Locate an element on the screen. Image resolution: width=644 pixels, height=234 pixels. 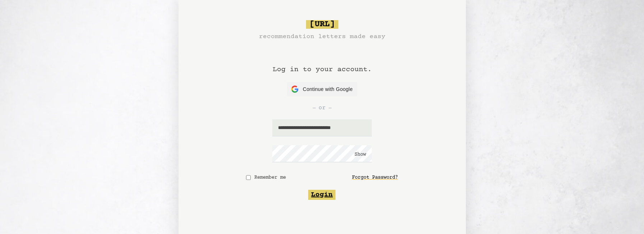
button: Login is located at coordinates (322, 195).